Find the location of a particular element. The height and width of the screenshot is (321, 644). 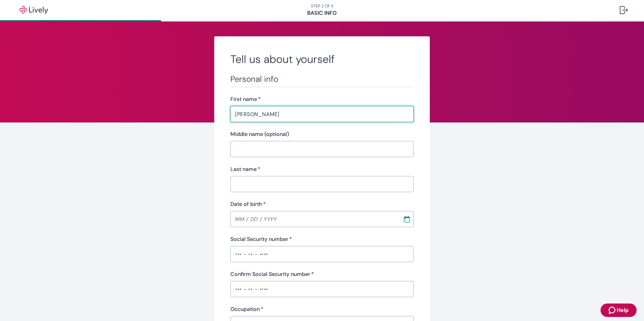

h2: Tell us about yourself is located at coordinates (322, 59).